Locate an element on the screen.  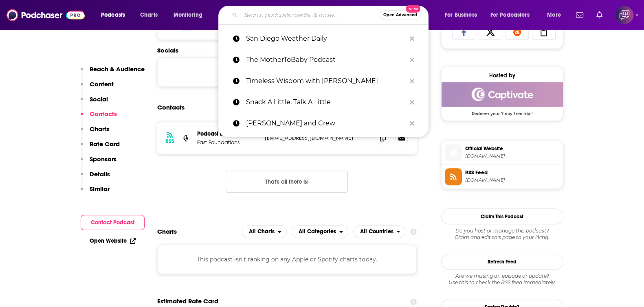
a: Podchaser - Follow, Share and Rate Podcasts is located at coordinates (46, 15).